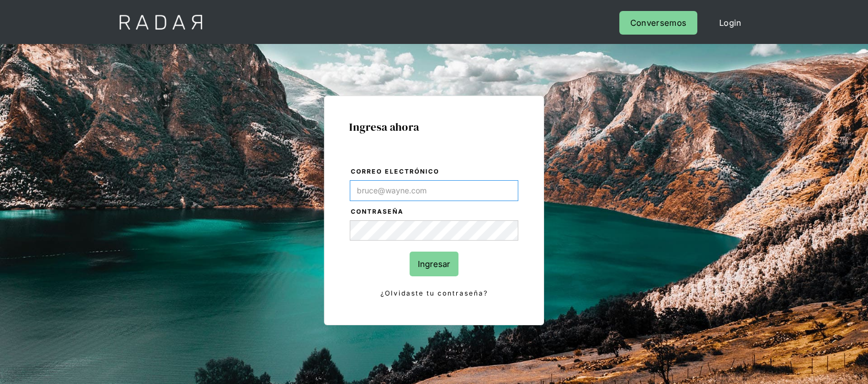  Describe the element at coordinates (434, 294) in the screenshot. I see `a: ¿Olvidaste tu contraseña?` at that location.